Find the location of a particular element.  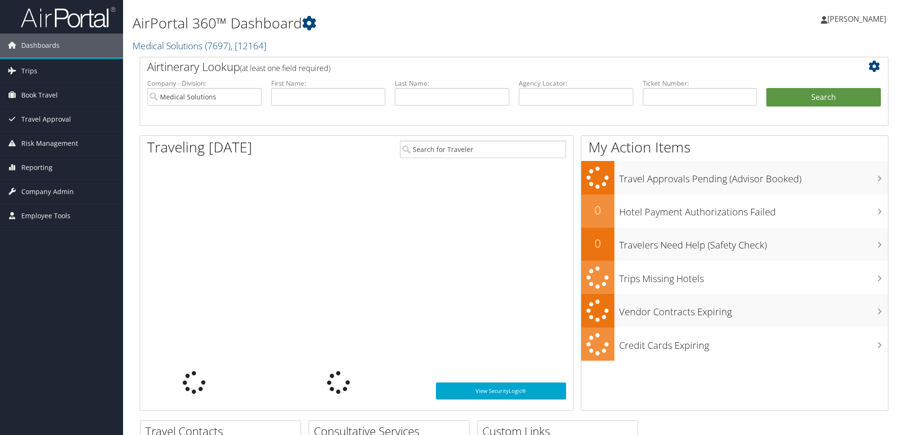

span: Dashboards is located at coordinates (40, 45).